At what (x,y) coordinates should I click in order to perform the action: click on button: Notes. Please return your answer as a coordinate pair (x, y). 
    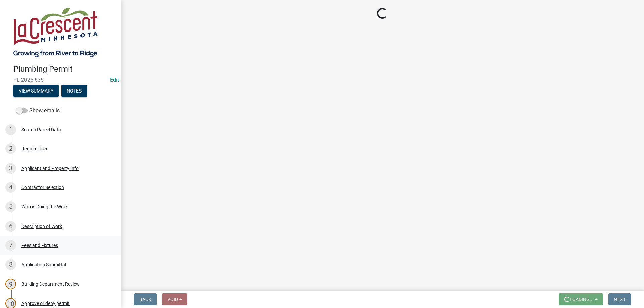
    Looking at the image, I should click on (74, 91).